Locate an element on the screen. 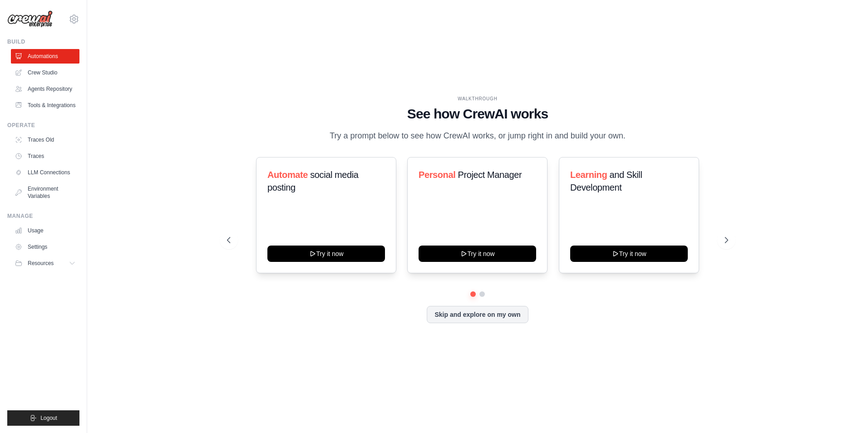 Image resolution: width=868 pixels, height=433 pixels. span: Learning is located at coordinates (588, 175).